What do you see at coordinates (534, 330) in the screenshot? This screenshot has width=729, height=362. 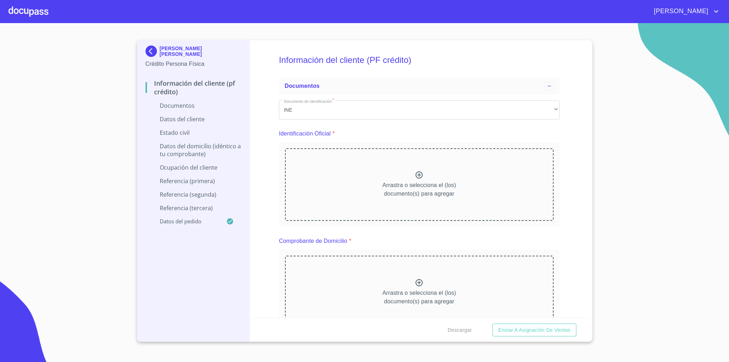 I see `button: Enviar a Asignación de Ventas` at bounding box center [534, 330].